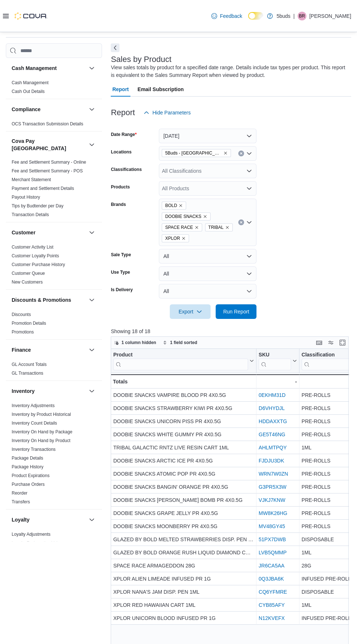 The image size is (357, 644). What do you see at coordinates (21, 350) in the screenshot?
I see `h3: Finance` at bounding box center [21, 350].